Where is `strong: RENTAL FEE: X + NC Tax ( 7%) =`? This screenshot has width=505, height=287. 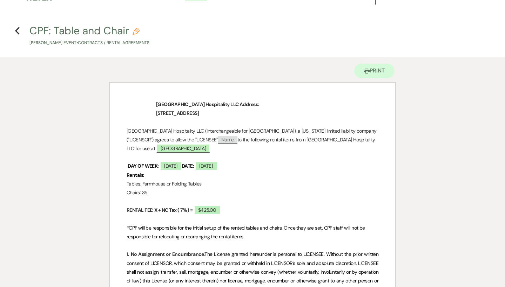 strong: RENTAL FEE: X + NC Tax ( 7%) = is located at coordinates (159, 210).